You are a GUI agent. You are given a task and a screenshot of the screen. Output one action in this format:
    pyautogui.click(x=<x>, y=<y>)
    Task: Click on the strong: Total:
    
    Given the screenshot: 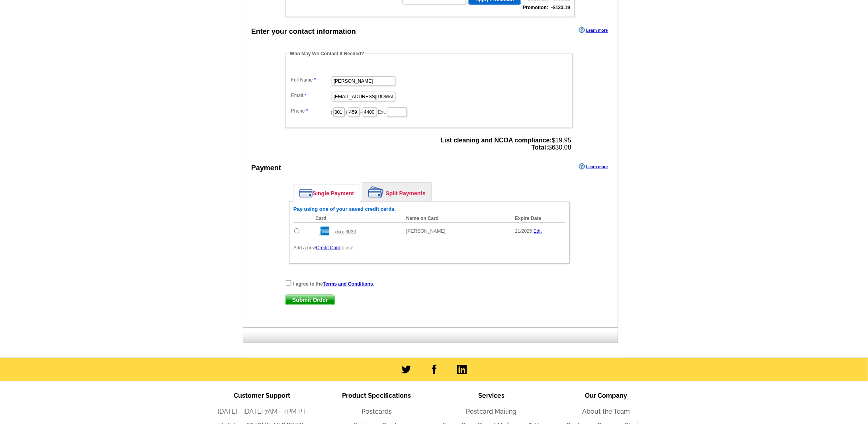 What is the action you would take?
    pyautogui.click(x=540, y=148)
    